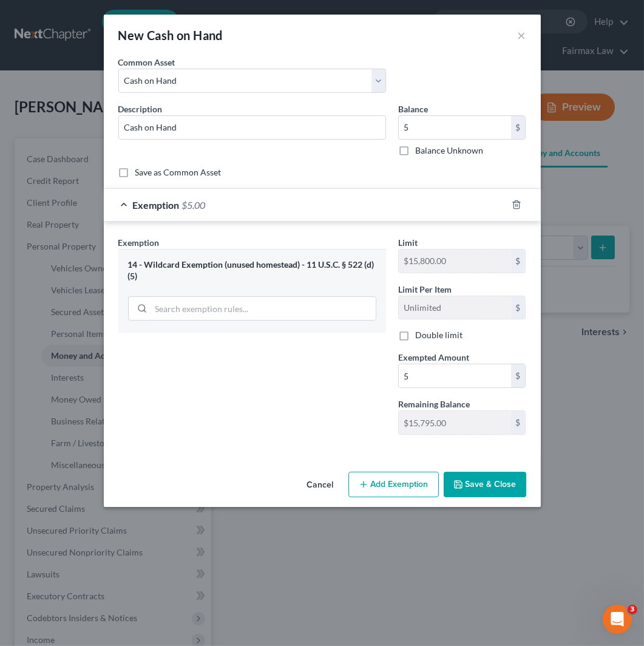 This screenshot has height=646, width=644. Describe the element at coordinates (194, 205) in the screenshot. I see `span: $5.00` at that location.